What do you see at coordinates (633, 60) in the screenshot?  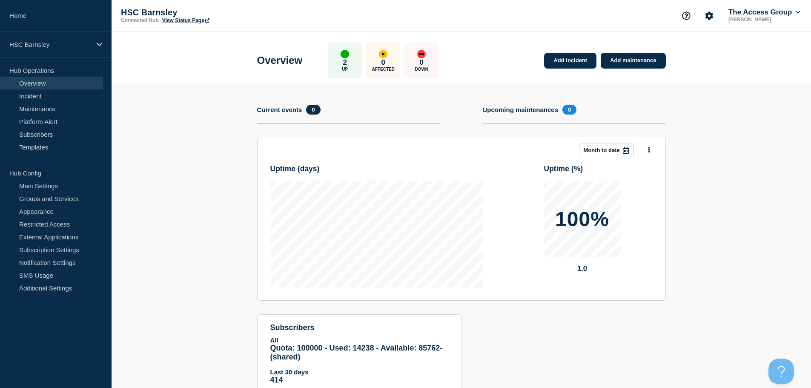 I see `a: Add maintenance` at bounding box center [633, 60].